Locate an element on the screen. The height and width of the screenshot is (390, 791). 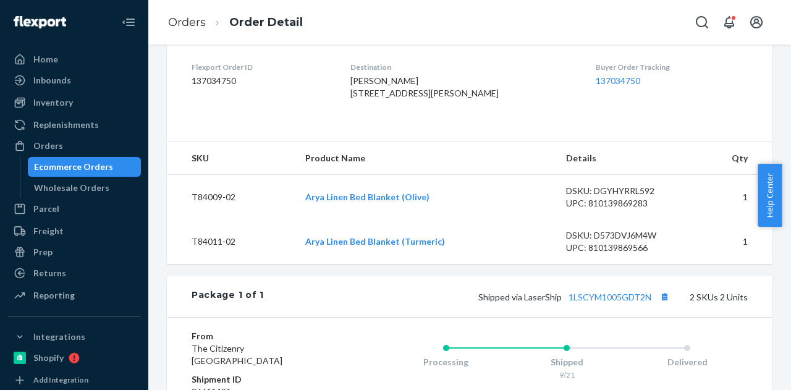
a: Replenishments is located at coordinates (74, 125).